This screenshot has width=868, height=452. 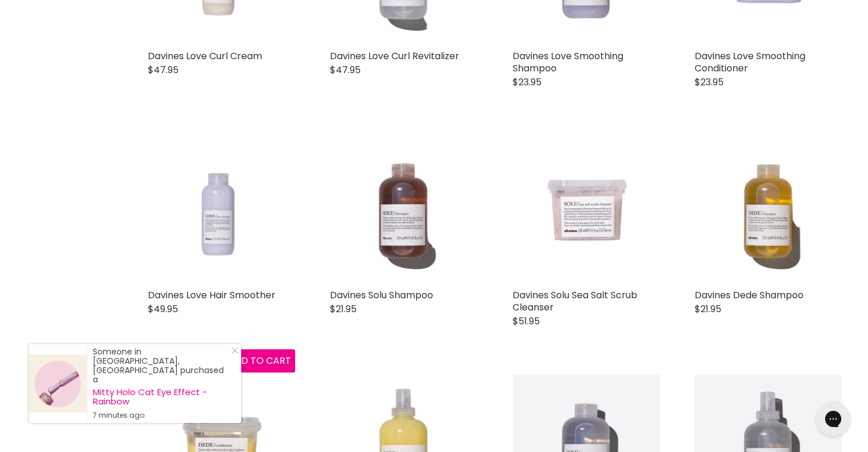 What do you see at coordinates (749, 62) in the screenshot?
I see `a: Davines Love Smoothing Conditioner` at bounding box center [749, 62].